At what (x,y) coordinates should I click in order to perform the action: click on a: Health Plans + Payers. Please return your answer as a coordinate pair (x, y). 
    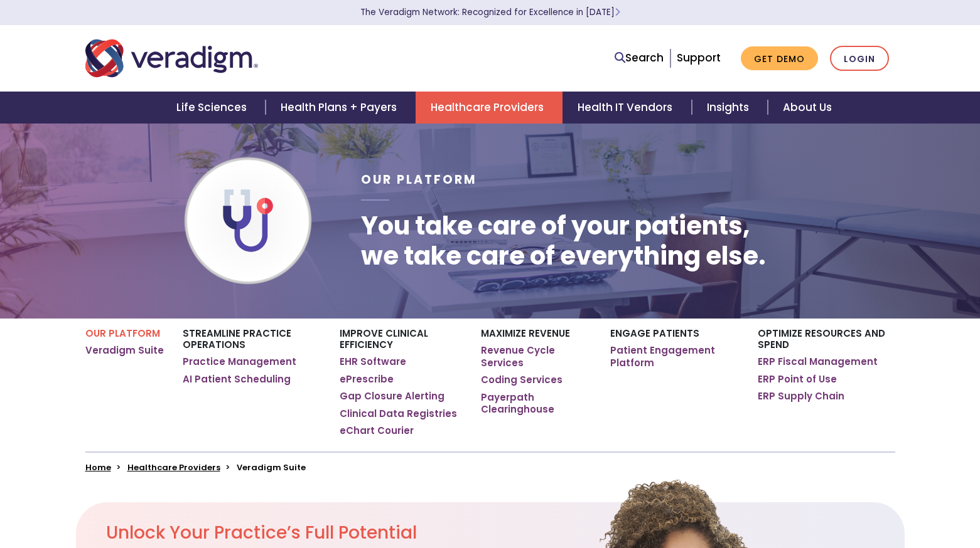
    Looking at the image, I should click on (340, 108).